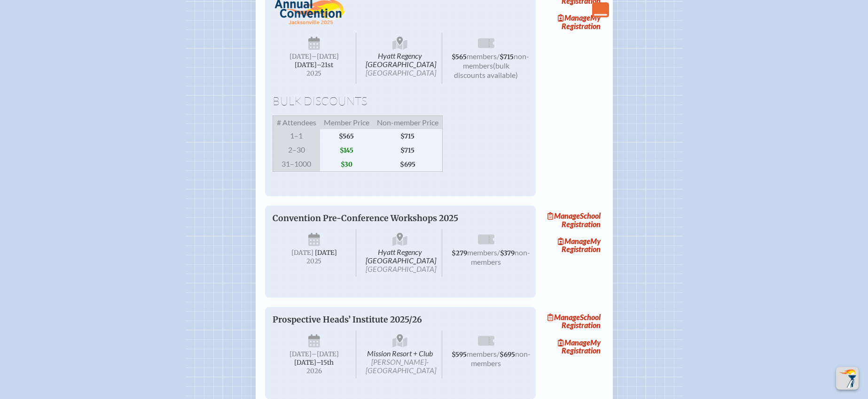 The image size is (868, 399). Describe the element at coordinates (347, 320) in the screenshot. I see `span: Prospective Heads’ Institute 2025/26` at that location.